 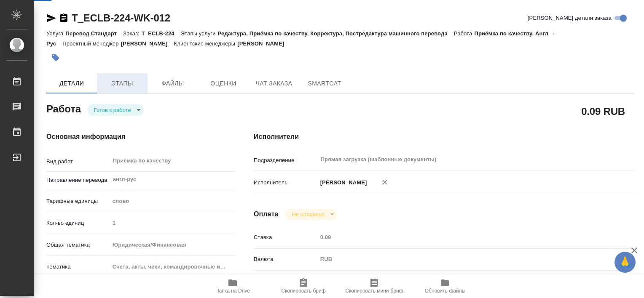 I want to click on p: Подразделение, so click(x=285, y=160).